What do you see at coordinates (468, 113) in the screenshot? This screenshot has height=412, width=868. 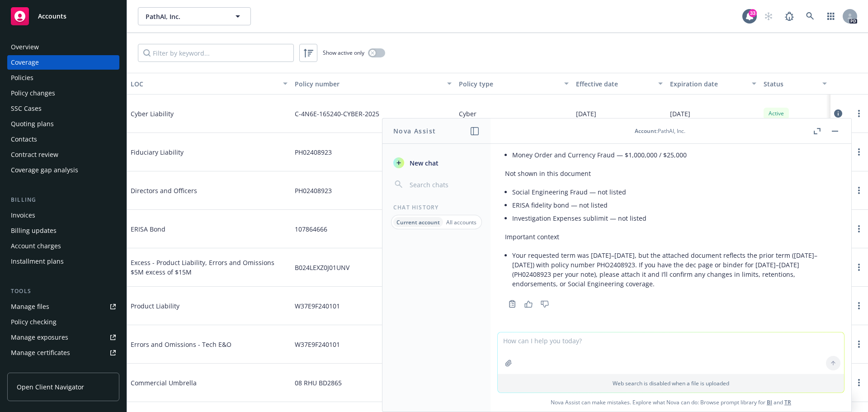 I see `span: Cyber` at bounding box center [468, 113].